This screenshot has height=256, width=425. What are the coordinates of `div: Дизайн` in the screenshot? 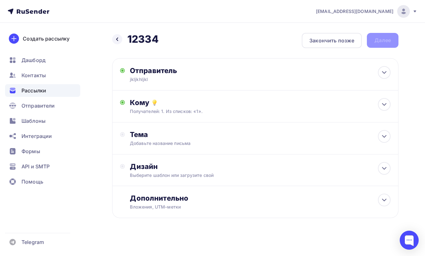 It's located at (260, 166).